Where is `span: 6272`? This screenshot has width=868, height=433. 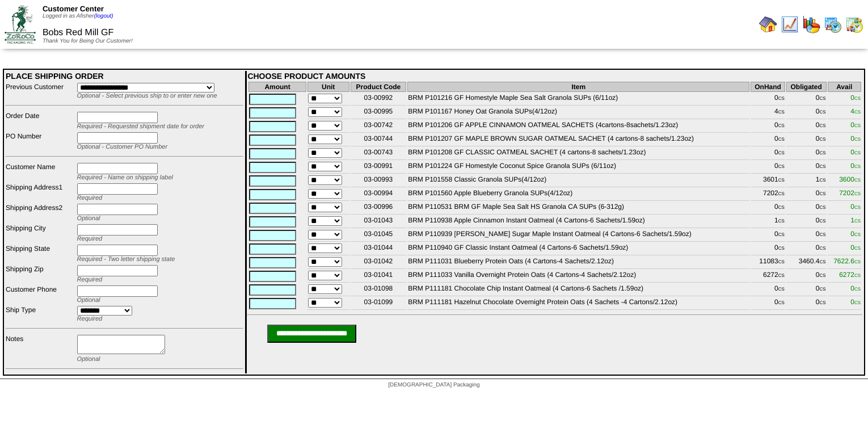 span: 6272 is located at coordinates (850, 275).